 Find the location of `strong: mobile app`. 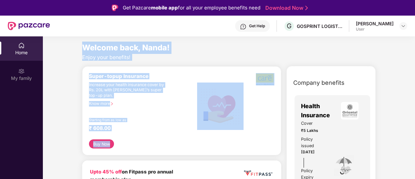

strong: mobile app is located at coordinates (164, 7).